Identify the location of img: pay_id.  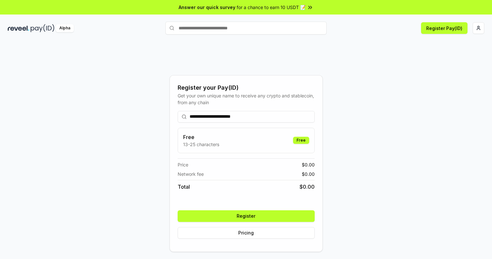
(43, 28).